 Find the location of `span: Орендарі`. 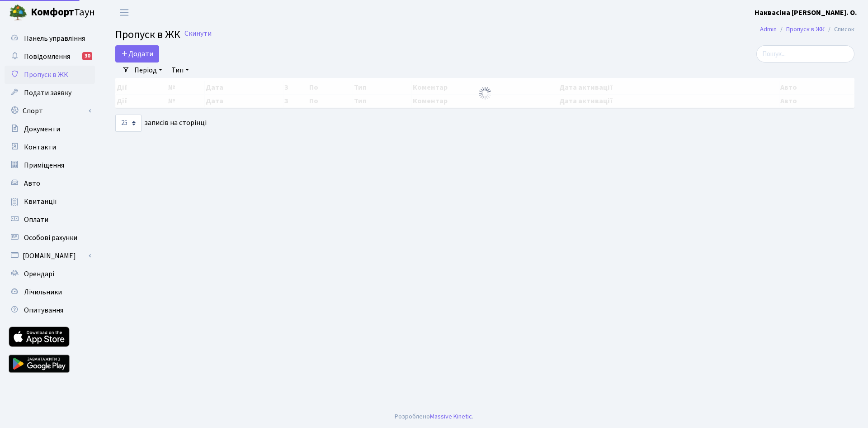

span: Орендарі is located at coordinates (39, 274).